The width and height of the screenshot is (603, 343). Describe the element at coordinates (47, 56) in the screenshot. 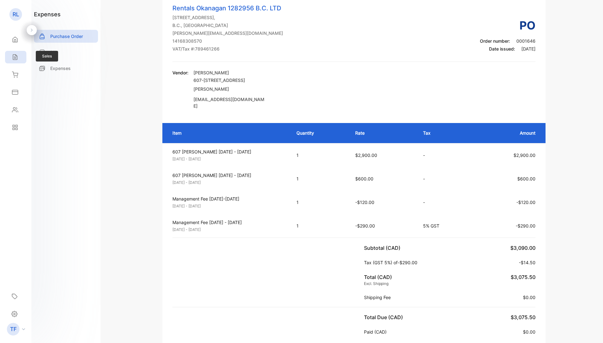

I see `span: Sales` at that location.